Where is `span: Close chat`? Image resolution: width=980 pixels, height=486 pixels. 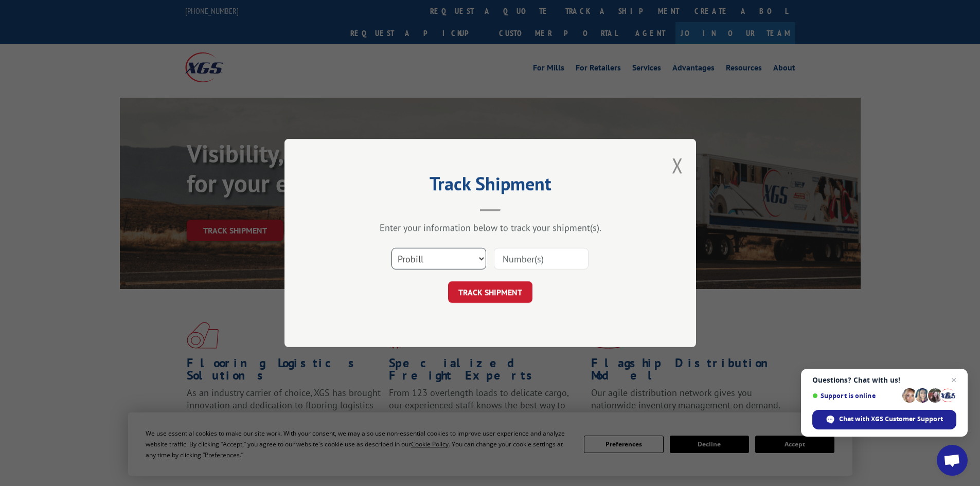
span: Close chat is located at coordinates (954, 380).